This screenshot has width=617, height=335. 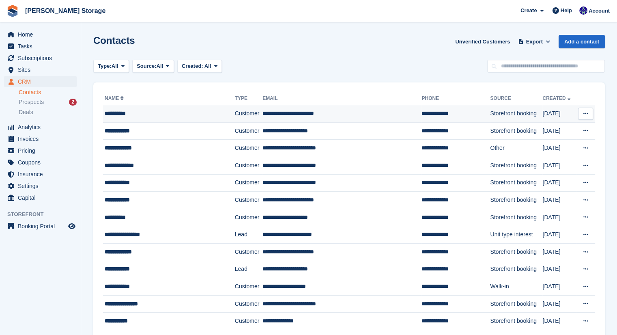 I want to click on span: Source:, so click(x=146, y=66).